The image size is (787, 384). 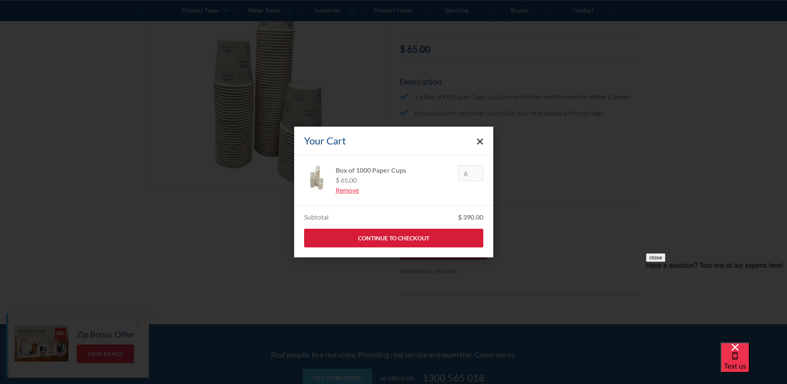 I want to click on a: Close cart, so click(x=480, y=141).